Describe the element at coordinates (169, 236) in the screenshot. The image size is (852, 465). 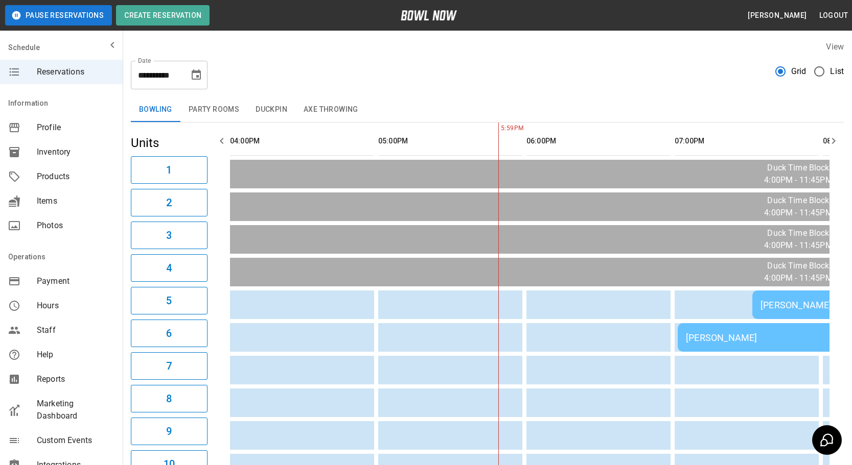
I see `button: 3` at that location.